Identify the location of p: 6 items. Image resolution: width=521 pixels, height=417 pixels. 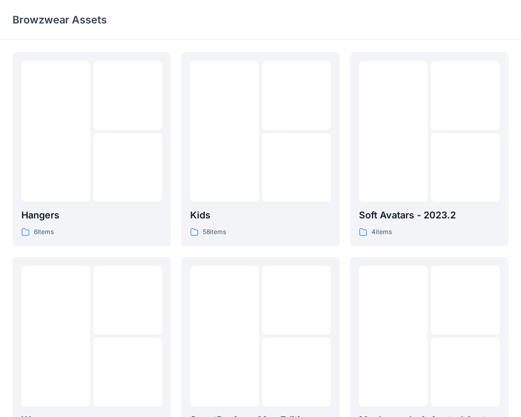
(44, 232).